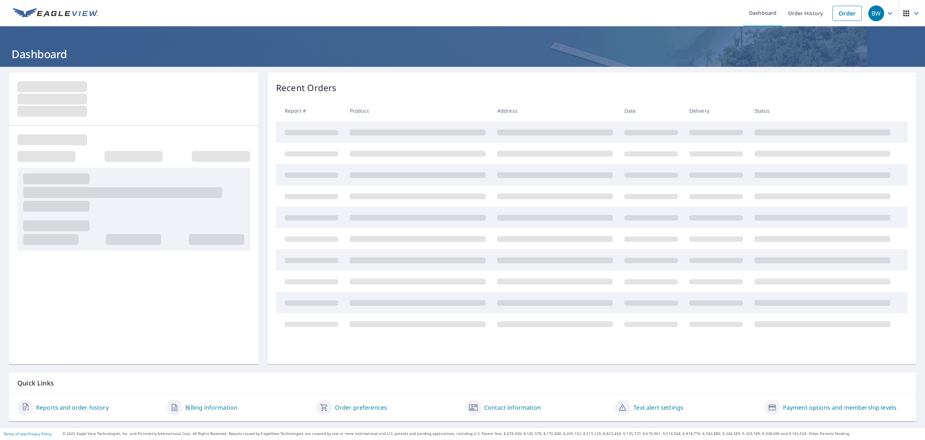 The width and height of the screenshot is (925, 440). What do you see at coordinates (310, 111) in the screenshot?
I see `th: Report #` at bounding box center [310, 111].